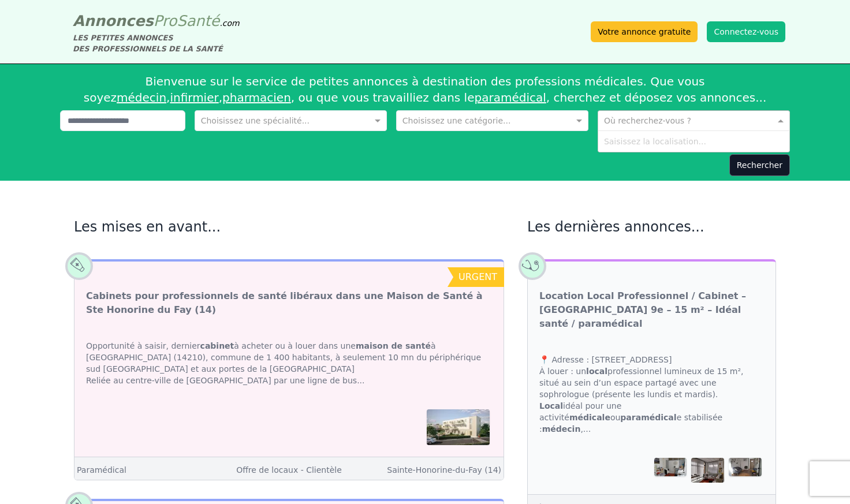 The image size is (850, 504). What do you see at coordinates (141, 97) in the screenshot?
I see `a: médecin` at bounding box center [141, 97].